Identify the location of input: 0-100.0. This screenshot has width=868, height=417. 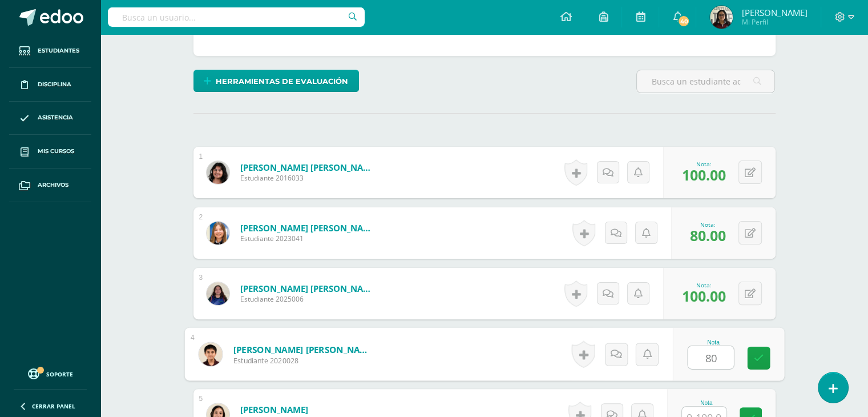
(710, 357).